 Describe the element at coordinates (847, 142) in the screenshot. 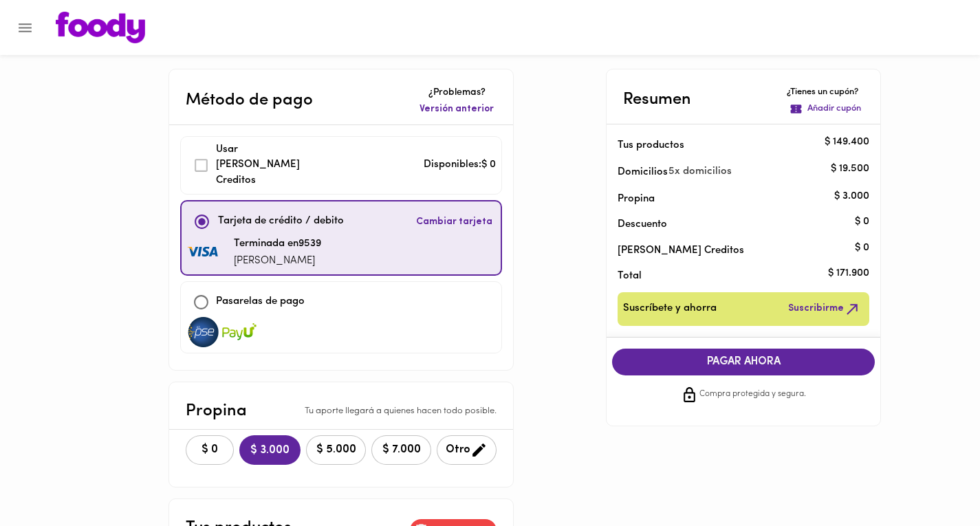

I see `p: $ 149.400` at that location.